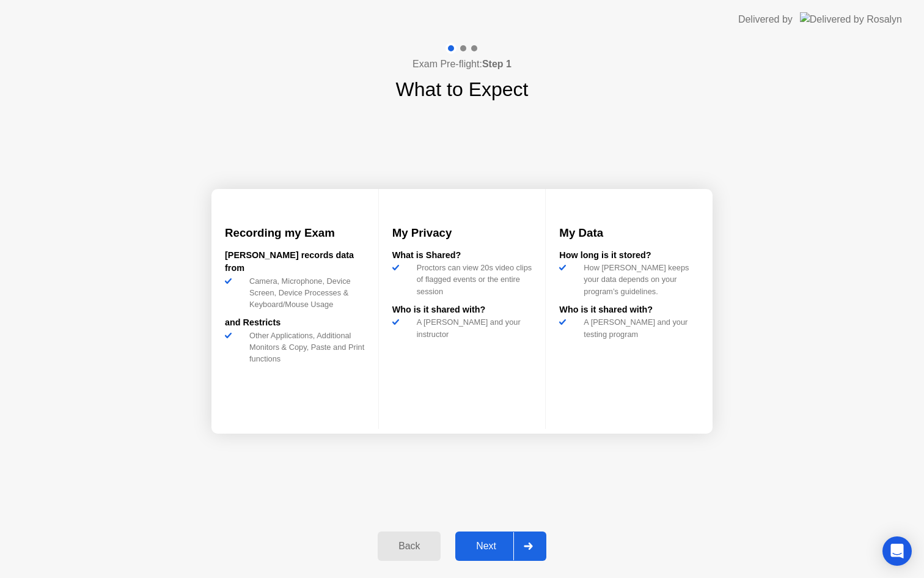  I want to click on h3: My Data, so click(628, 233).